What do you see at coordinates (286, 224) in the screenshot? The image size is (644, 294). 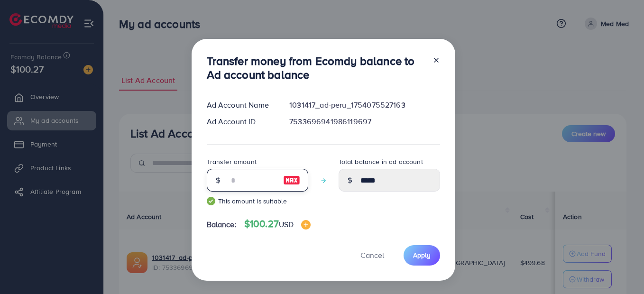 I see `span: USD` at bounding box center [286, 224].